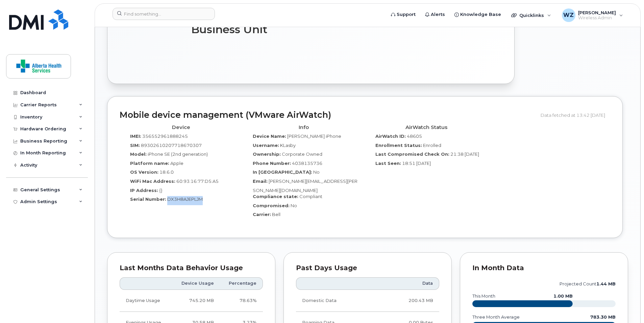  I want to click on label: Compromised:, so click(271, 205).